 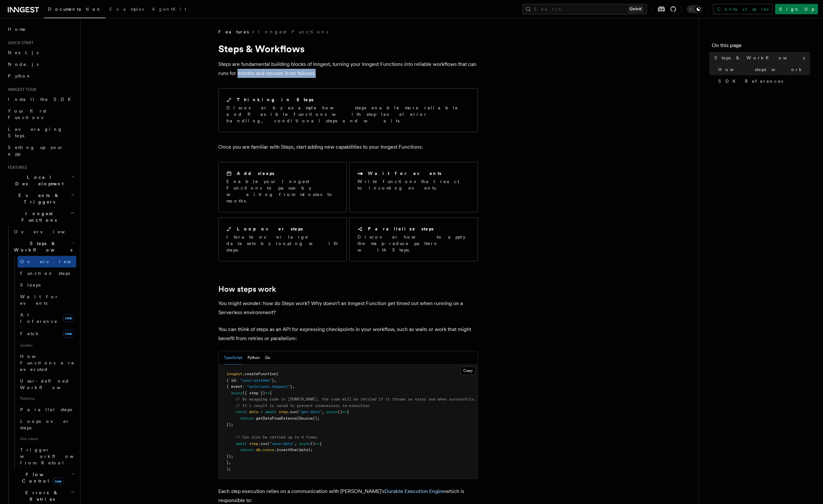 What do you see at coordinates (293, 32) in the screenshot?
I see `a: Inngest Functions` at bounding box center [293, 32].